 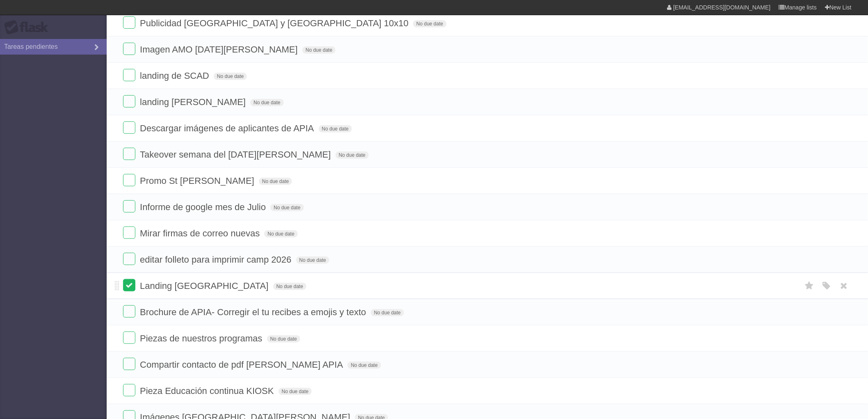 I want to click on span: landing de SCAD, so click(x=176, y=75).